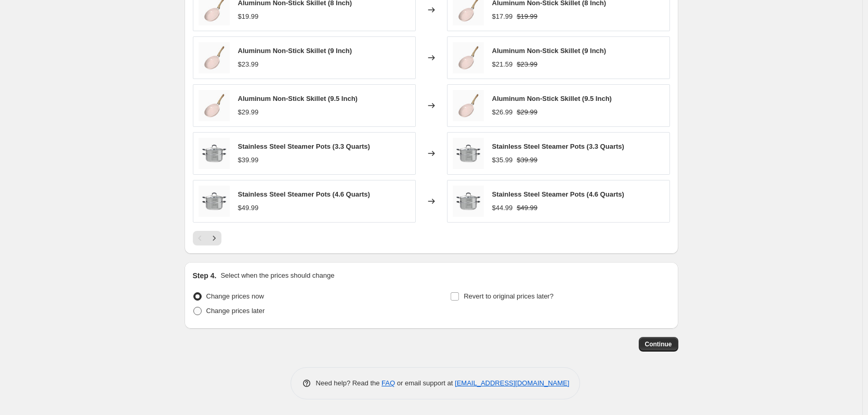 This screenshot has width=868, height=415. Describe the element at coordinates (248, 112) in the screenshot. I see `div: $29.99` at that location.